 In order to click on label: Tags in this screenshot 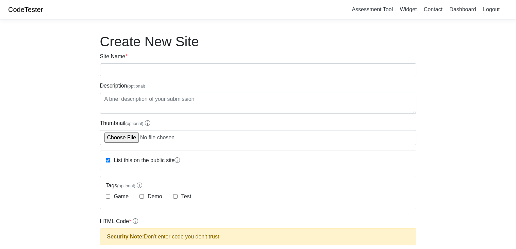, I will do `click(258, 185)`.